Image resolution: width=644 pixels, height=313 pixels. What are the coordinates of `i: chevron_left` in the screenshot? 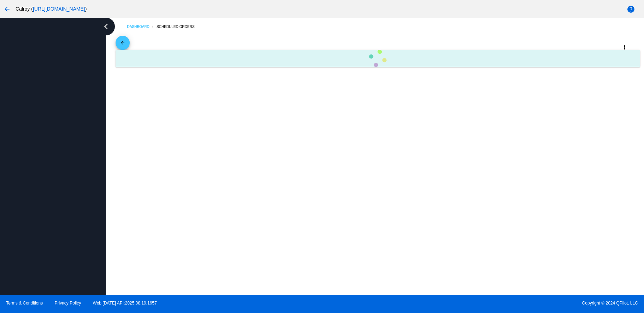 It's located at (106, 27).